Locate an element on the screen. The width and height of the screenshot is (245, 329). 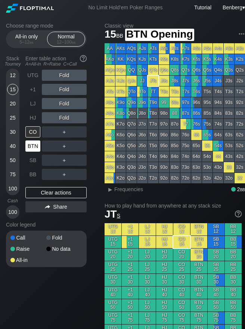
div: T6s is located at coordinates (196, 92).